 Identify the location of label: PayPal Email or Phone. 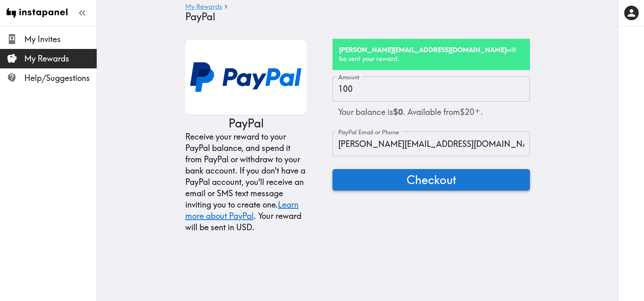
(368, 132).